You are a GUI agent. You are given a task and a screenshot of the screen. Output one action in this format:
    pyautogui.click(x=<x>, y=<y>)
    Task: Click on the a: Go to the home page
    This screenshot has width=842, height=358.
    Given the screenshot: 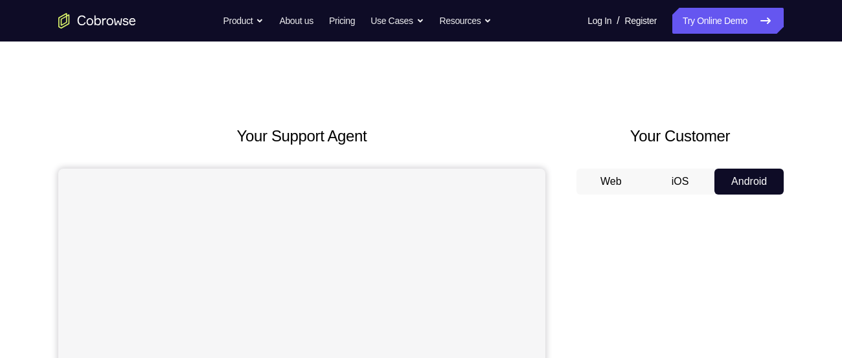 What is the action you would take?
    pyautogui.click(x=97, y=21)
    